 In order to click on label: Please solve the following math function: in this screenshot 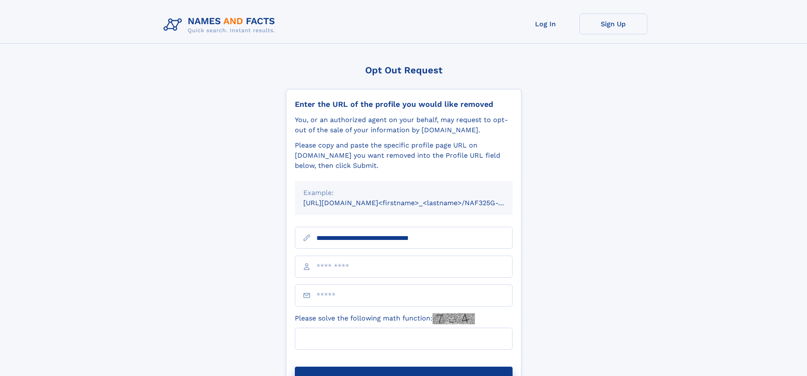, I will do `click(385, 319)`.